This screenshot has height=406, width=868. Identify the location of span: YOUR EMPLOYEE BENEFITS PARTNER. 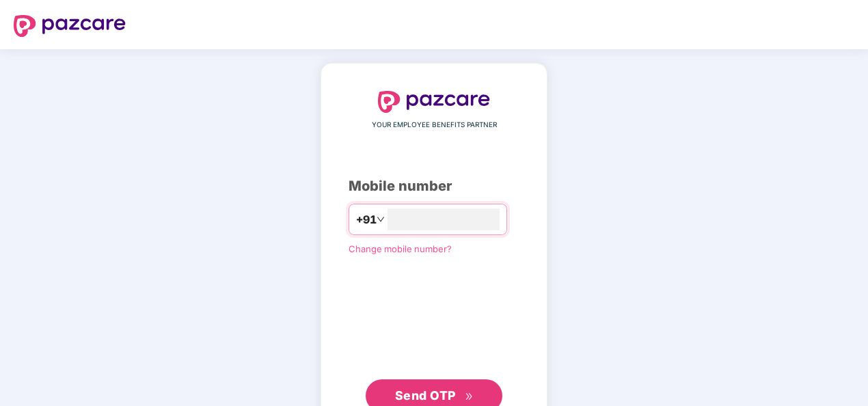
(434, 125).